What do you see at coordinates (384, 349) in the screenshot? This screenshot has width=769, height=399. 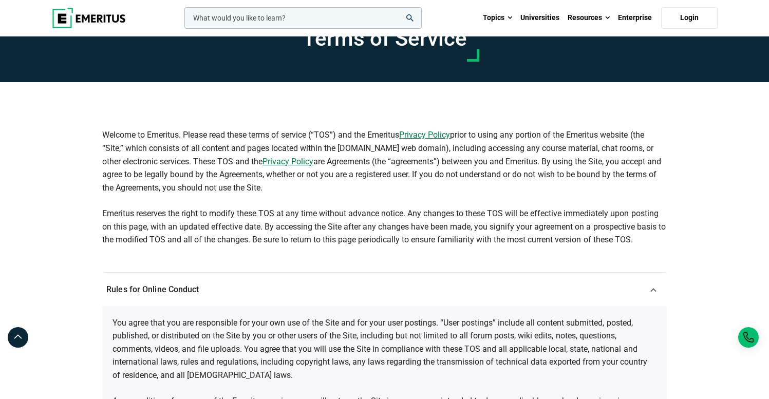 I see `p: You agree that you are responsible for your own use of the Site and for your user postings. “User...` at bounding box center [384, 349].